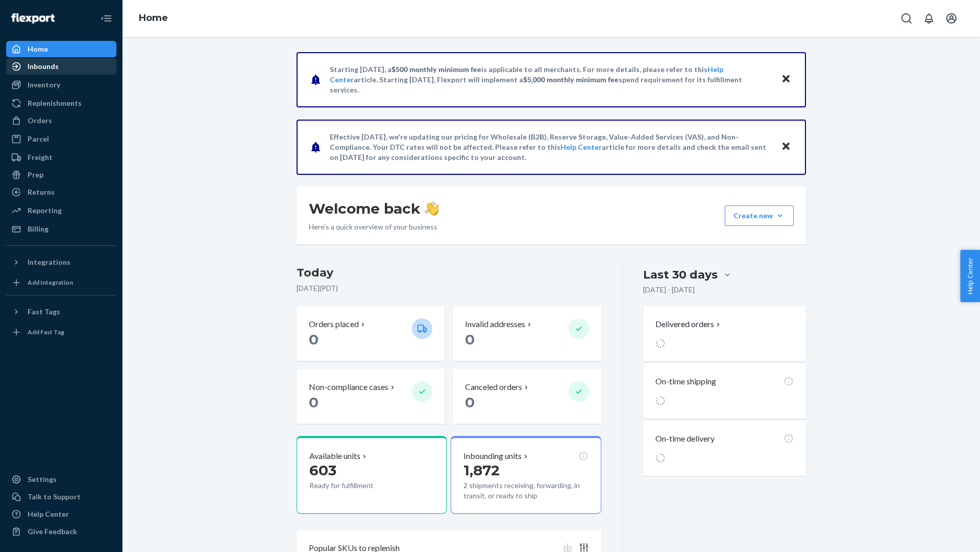  What do you see at coordinates (107, 18) in the screenshot?
I see `button: Close Navigation` at bounding box center [107, 18].